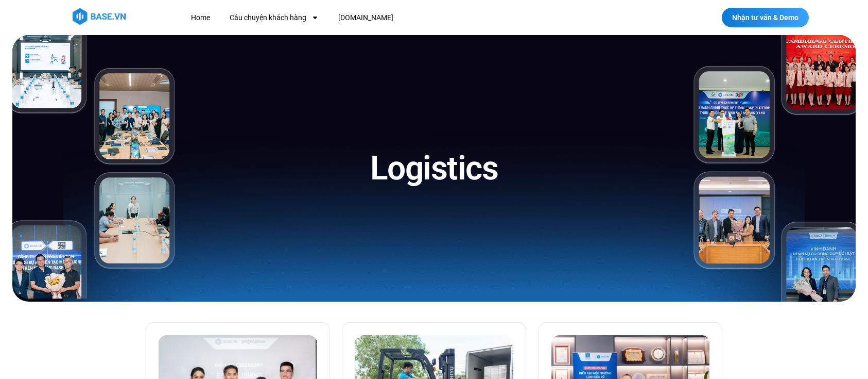  Describe the element at coordinates (273, 17) in the screenshot. I see `a: Câu chuyện khách hàng` at that location.